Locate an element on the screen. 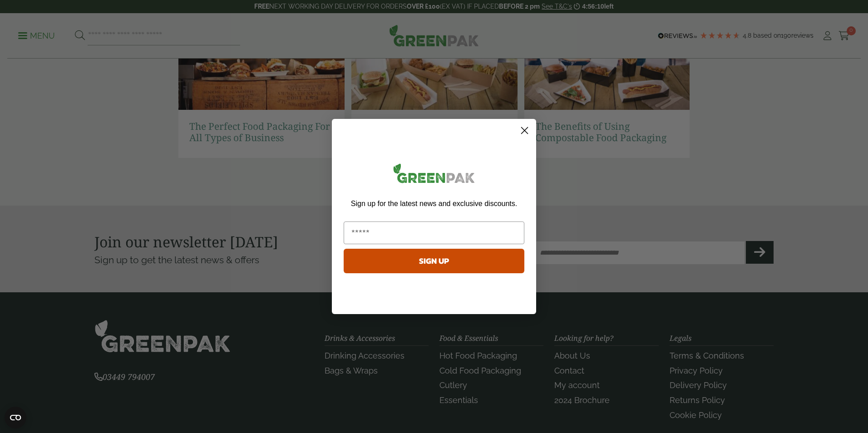  button: Open CMP widget is located at coordinates (15, 418).